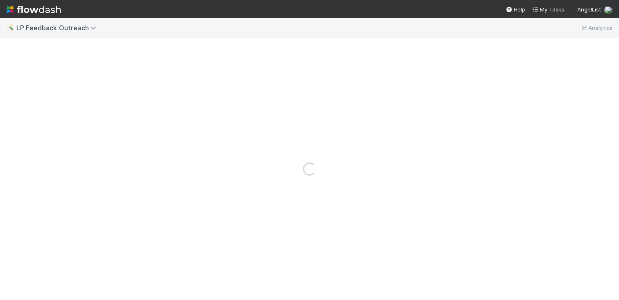  What do you see at coordinates (596, 28) in the screenshot?
I see `a: Analytics` at bounding box center [596, 28].